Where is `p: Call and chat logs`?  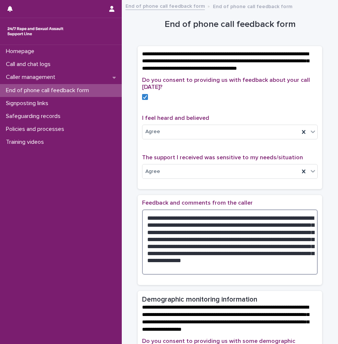
p: Call and chat logs is located at coordinates (29, 64).